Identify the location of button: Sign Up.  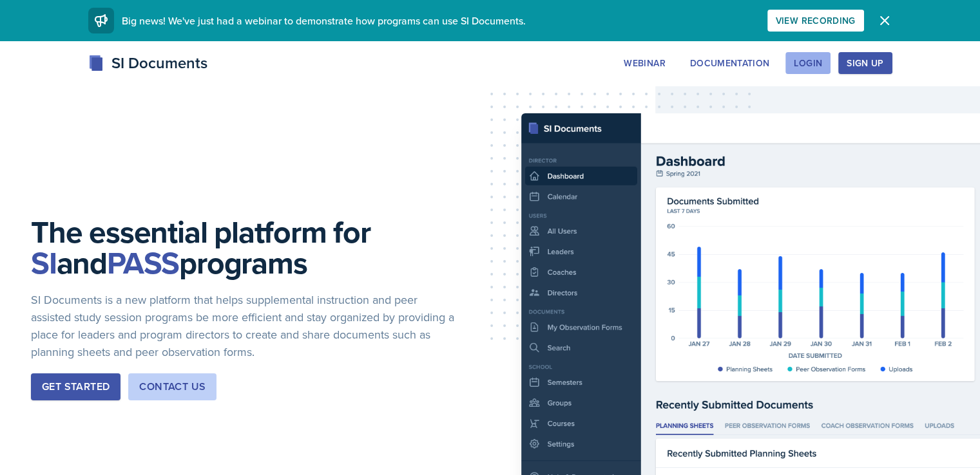
(864, 63).